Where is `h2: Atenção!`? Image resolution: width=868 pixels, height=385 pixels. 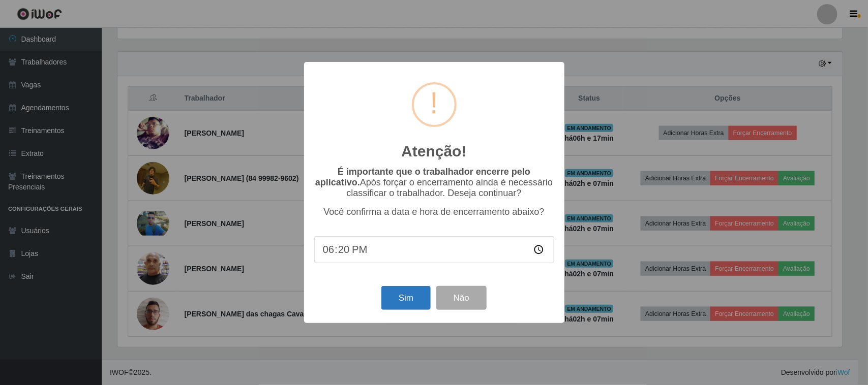
h2: Atenção! is located at coordinates (433, 151).